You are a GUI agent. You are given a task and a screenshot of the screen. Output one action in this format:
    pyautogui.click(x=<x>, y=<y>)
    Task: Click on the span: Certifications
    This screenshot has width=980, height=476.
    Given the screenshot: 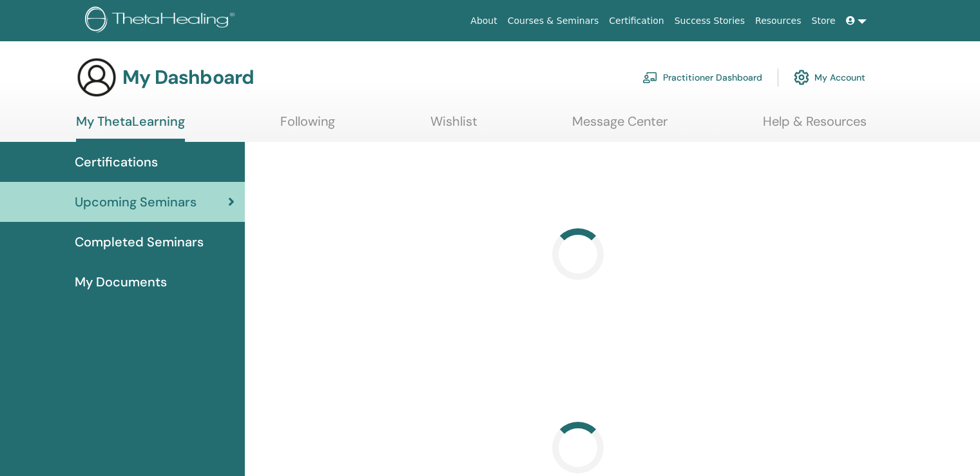 What is the action you would take?
    pyautogui.click(x=116, y=162)
    